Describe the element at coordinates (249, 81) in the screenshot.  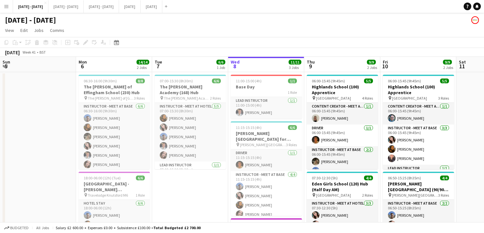
I see `span: 11:00-15:00 (4h)` at that location.